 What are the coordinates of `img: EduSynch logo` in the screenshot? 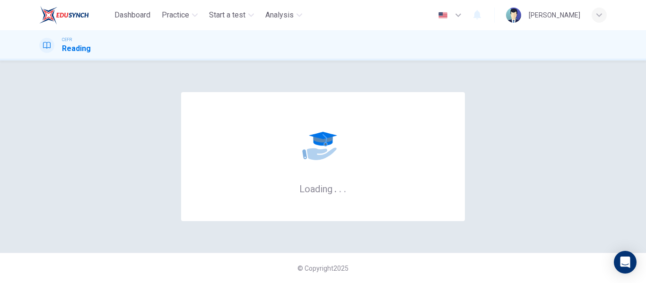 It's located at (64, 15).